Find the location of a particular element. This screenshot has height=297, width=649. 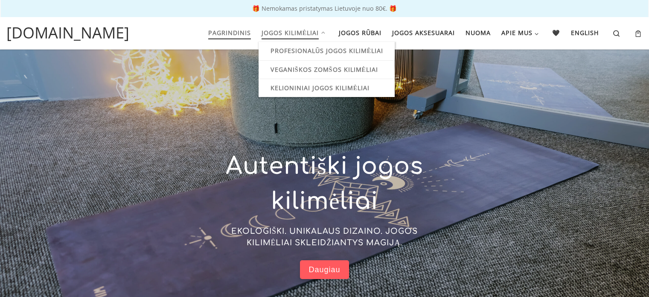

a: Daugiau is located at coordinates (324, 269).